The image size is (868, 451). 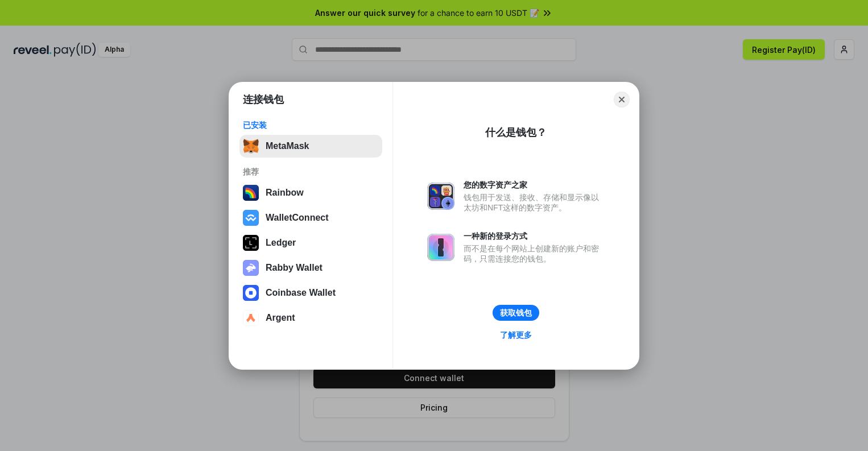 What do you see at coordinates (294, 268) in the screenshot?
I see `div: Rabby Wallet` at bounding box center [294, 268].